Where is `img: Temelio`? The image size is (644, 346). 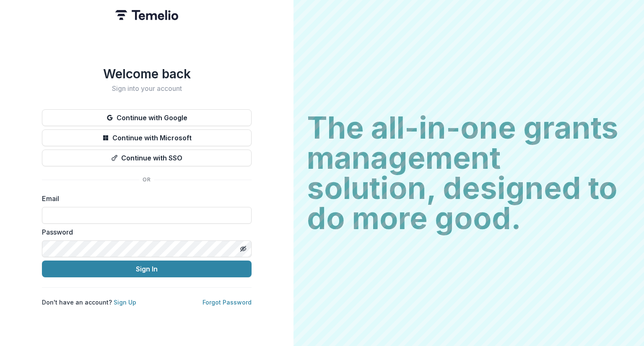
img: Temelio is located at coordinates (147, 15).